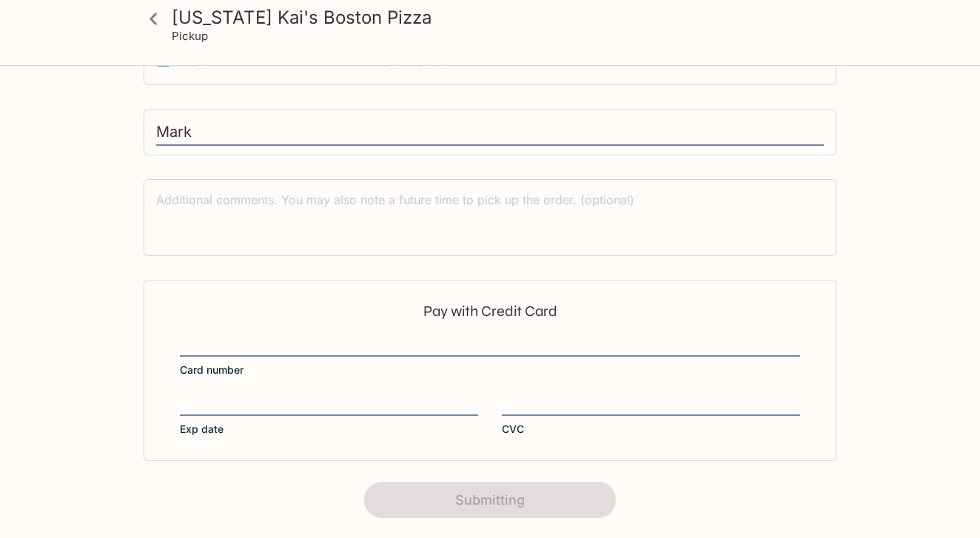  I want to click on span: Exp date, so click(202, 429).